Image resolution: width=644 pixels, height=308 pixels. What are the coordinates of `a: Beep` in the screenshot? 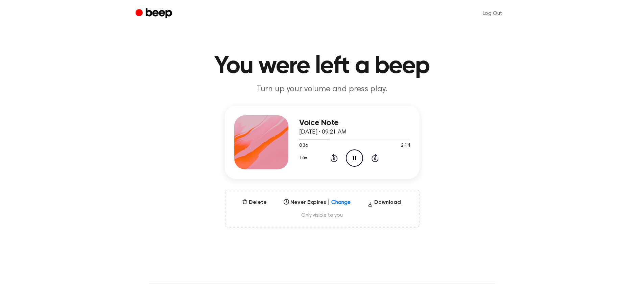 It's located at (154, 14).